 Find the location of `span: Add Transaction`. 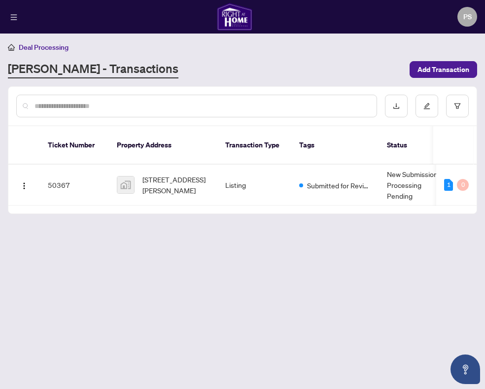

span: Add Transaction is located at coordinates (443, 70).